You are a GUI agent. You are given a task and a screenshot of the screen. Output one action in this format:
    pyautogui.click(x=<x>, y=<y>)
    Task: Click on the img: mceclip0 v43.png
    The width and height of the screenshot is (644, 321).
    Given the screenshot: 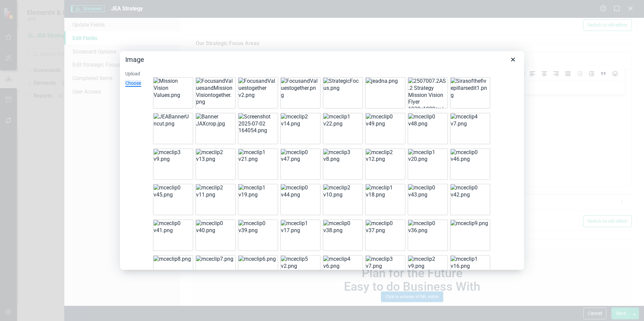 What is the action you would take?
    pyautogui.click(x=427, y=191)
    